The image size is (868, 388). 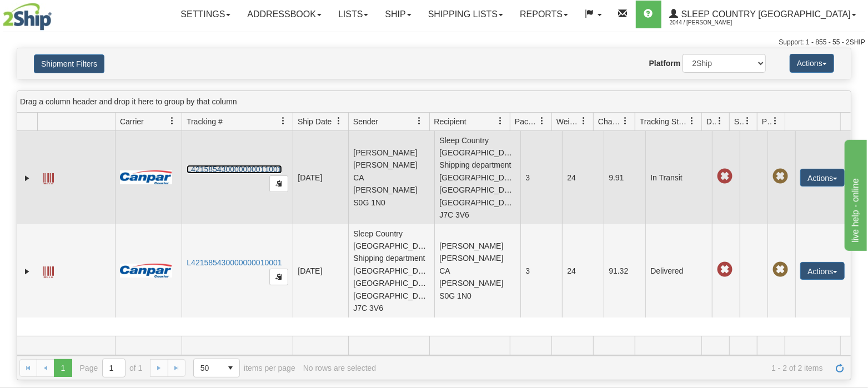 What do you see at coordinates (542, 121) in the screenshot?
I see `a: Packages filter column settings` at bounding box center [542, 121].